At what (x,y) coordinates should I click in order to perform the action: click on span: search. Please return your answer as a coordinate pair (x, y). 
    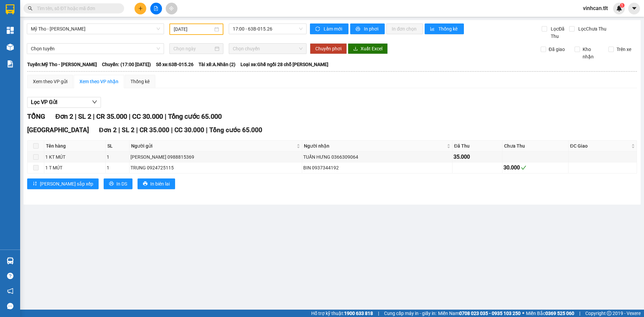
    Looking at the image, I should click on (30, 8).